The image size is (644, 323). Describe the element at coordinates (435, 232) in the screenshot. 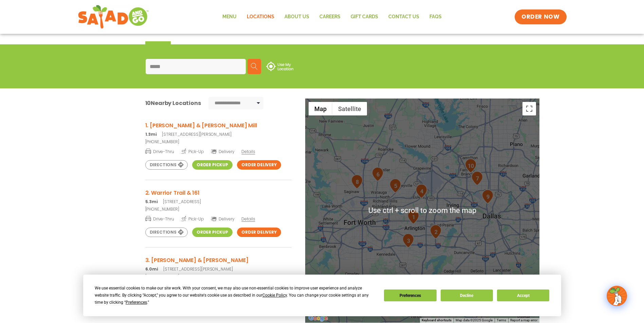

I see `div: 2` at that location.